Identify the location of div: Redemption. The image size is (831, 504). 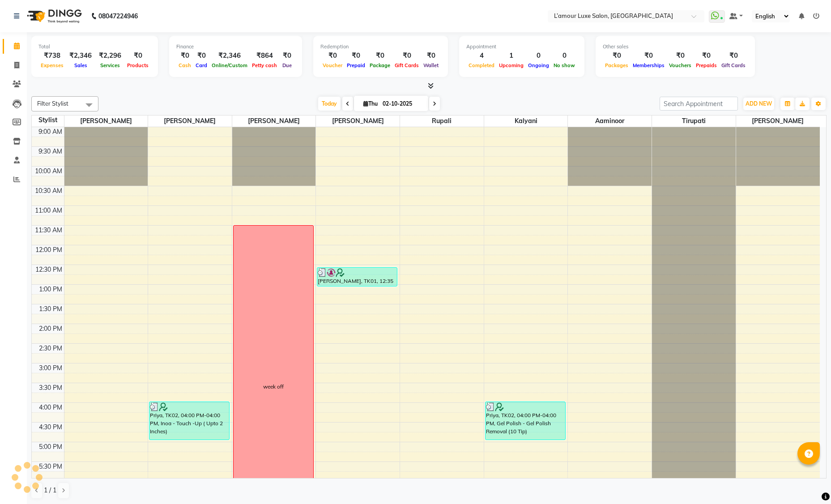
(380, 46).